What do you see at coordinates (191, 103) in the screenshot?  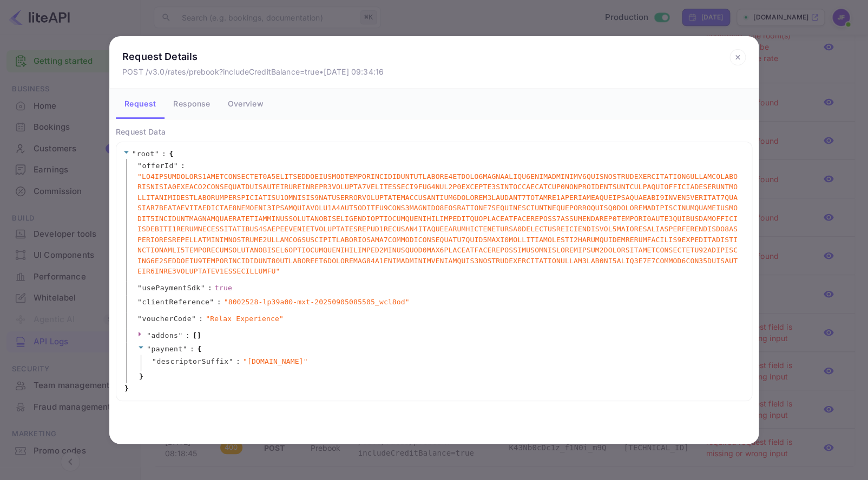 I see `button: Response` at bounding box center [191, 103].